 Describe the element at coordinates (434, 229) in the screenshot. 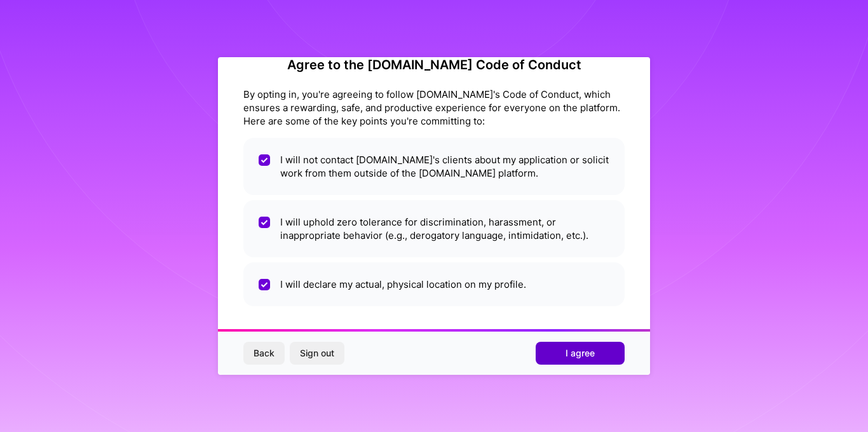

I see `li: I will uphold zero tolerance for discrimination, harassment, or inappropriate behavior (e.g., der...` at that location.